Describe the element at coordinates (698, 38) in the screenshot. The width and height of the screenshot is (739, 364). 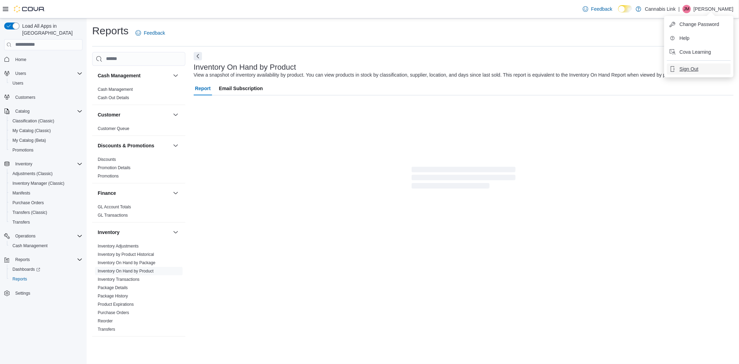
I see `button: Help` at that location.